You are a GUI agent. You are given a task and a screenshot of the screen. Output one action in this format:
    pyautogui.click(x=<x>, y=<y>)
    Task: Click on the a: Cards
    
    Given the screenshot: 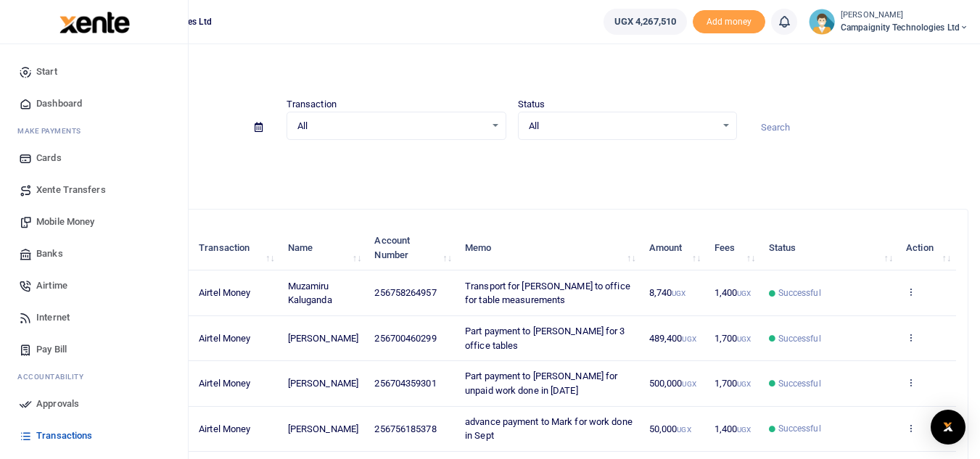 What is the action you would take?
    pyautogui.click(x=93, y=159)
    